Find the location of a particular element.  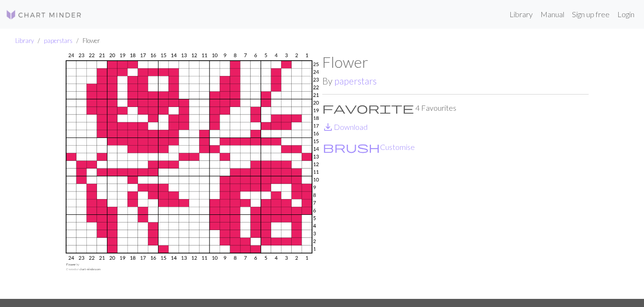

h1: Flower is located at coordinates (455, 62).